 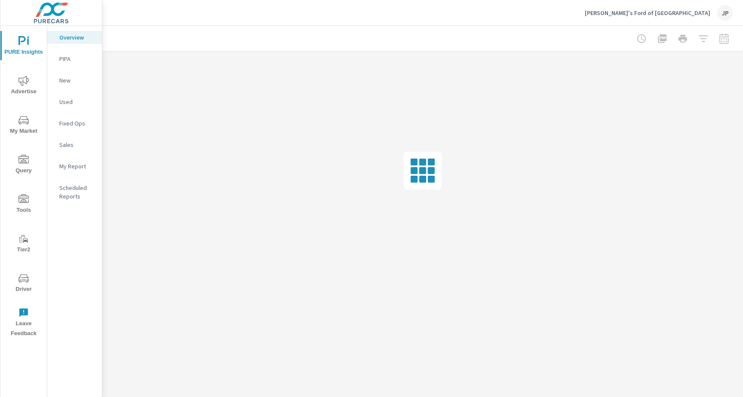 I want to click on div: Fixed Ops, so click(x=74, y=123).